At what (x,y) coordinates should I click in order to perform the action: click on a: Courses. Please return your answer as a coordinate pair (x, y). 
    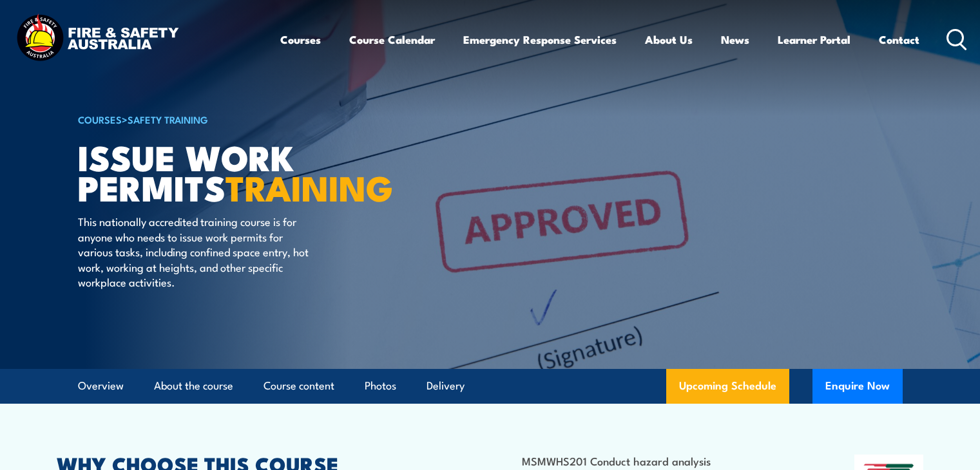
    Looking at the image, I should click on (300, 39).